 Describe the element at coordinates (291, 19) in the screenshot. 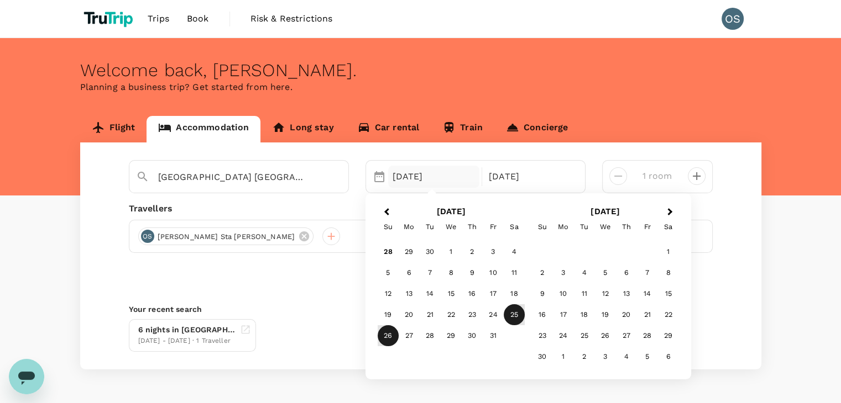

I see `span: Risk & Restrictions` at that location.